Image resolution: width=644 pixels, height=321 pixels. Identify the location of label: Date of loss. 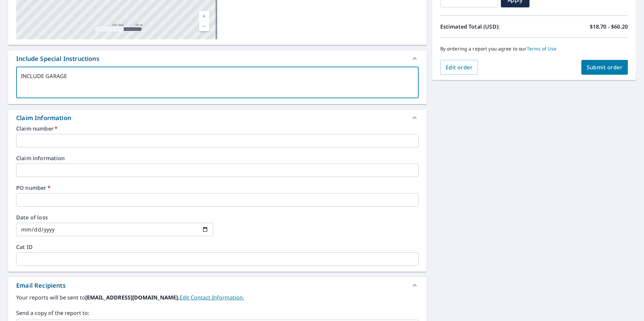
(115, 217).